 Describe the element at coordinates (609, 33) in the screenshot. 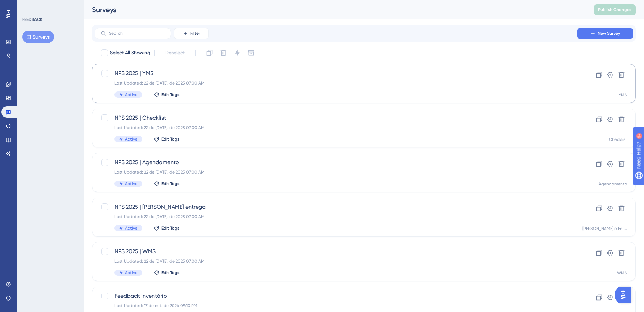

I see `span: New Survey` at that location.